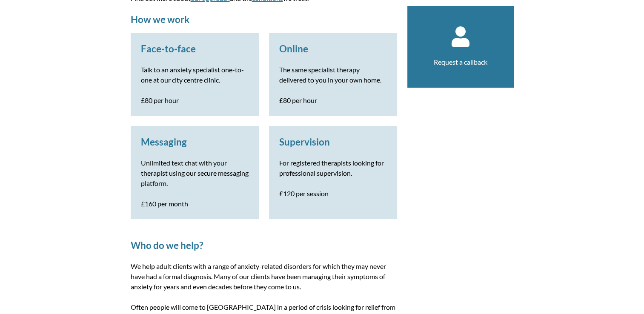 This screenshot has width=644, height=314. I want to click on a: Messaging Unlimited text chat with your therapist using our secure messaging platform. £160 per m..., so click(194, 172).